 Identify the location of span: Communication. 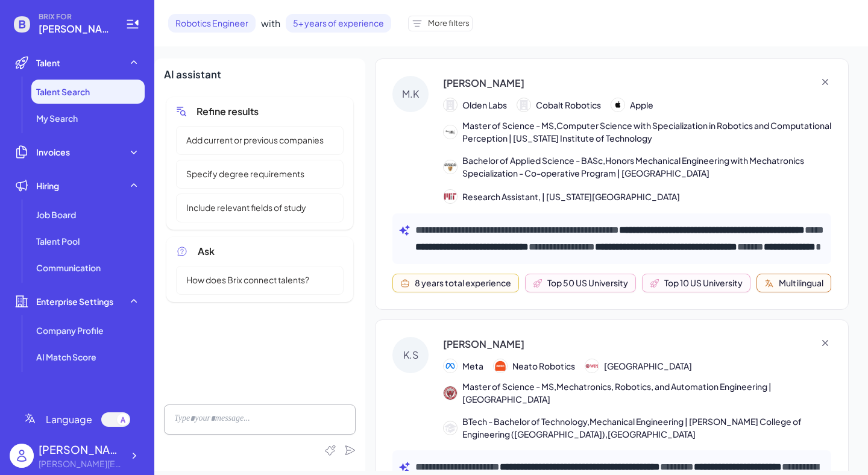
(68, 268).